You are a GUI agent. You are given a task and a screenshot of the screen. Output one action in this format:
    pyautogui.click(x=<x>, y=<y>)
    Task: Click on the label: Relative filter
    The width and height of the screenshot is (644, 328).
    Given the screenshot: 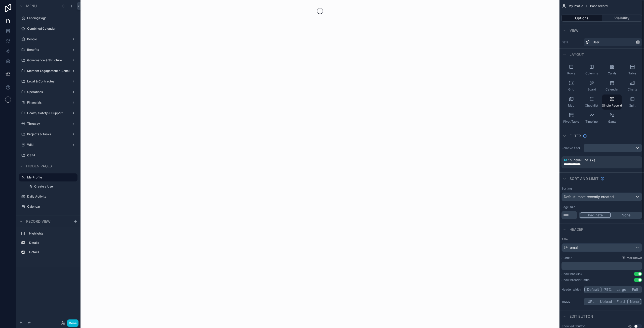 What is the action you would take?
    pyautogui.click(x=571, y=148)
    